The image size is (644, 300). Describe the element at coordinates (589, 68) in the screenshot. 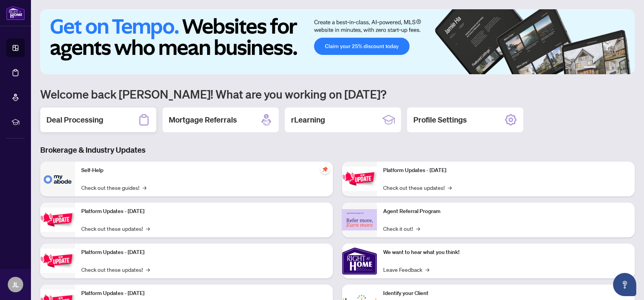

I see `button: 1` at that location.